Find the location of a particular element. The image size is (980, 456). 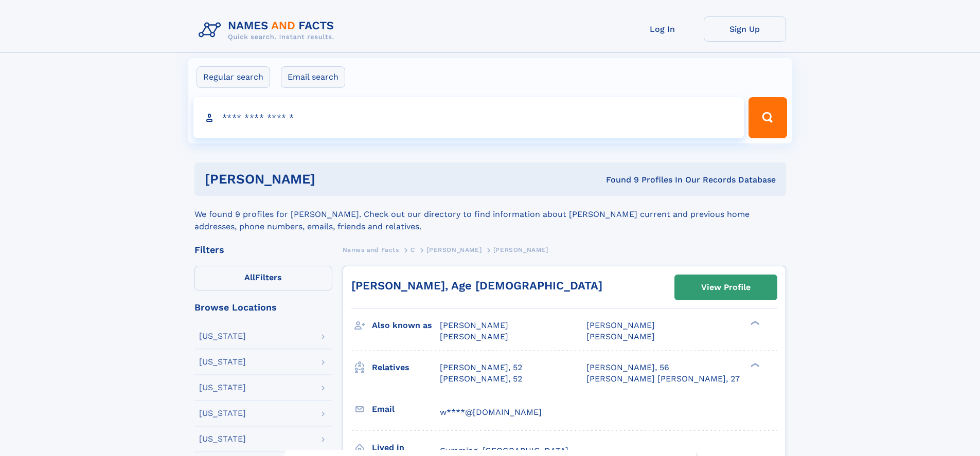

div: Found 9 Profiles In Our Records Database is located at coordinates (618, 180).